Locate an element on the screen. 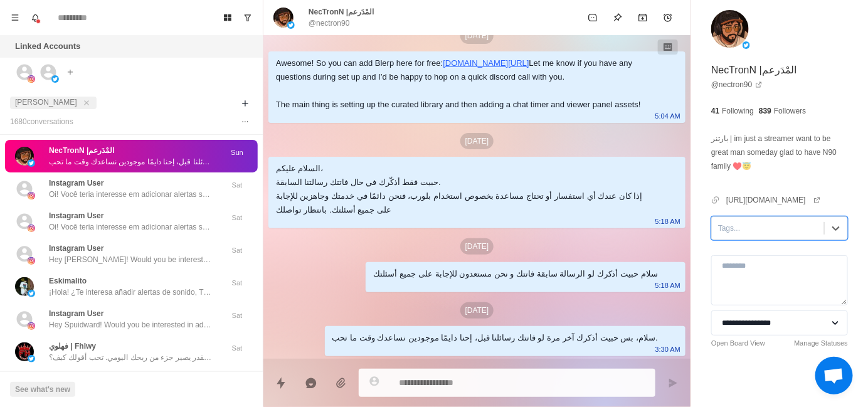  a: Open chat is located at coordinates (835, 375).